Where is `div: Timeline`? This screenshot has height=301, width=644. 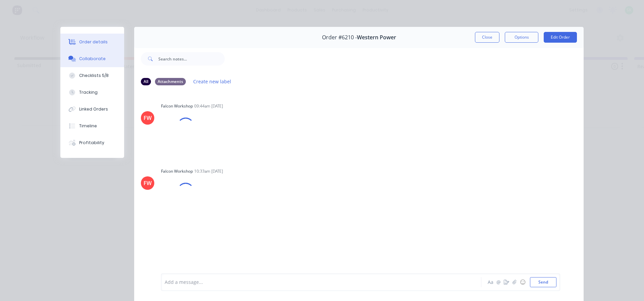
div: Timeline is located at coordinates (88, 126).